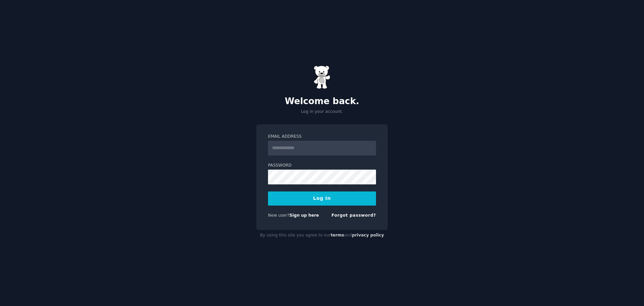 The width and height of the screenshot is (644, 306). I want to click on h2: Welcome back., so click(322, 101).